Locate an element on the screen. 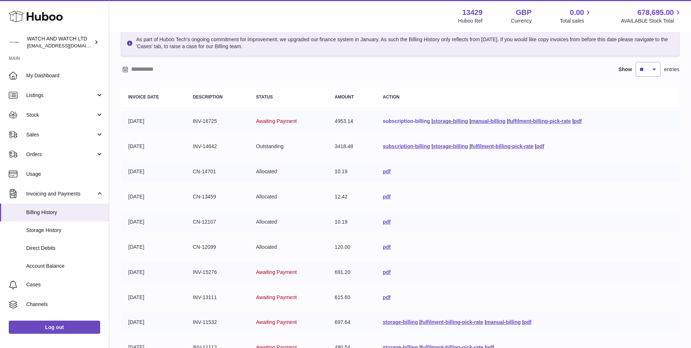 Image resolution: width=691 pixels, height=348 pixels. strong: Status is located at coordinates (265, 97).